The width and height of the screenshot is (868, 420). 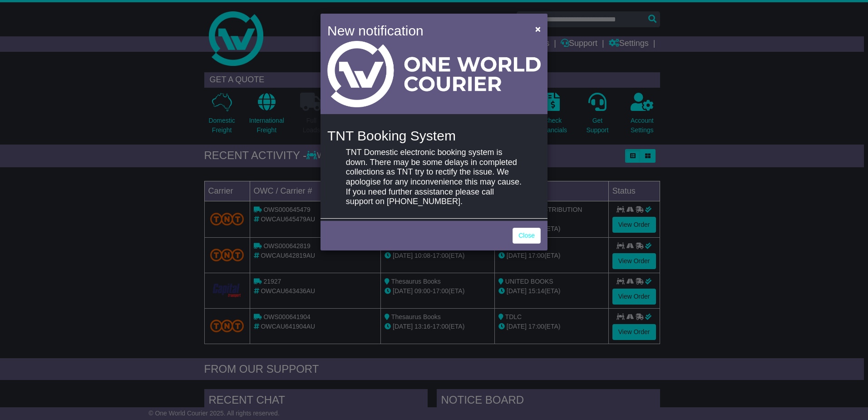 I want to click on h4: TNT Booking System, so click(x=434, y=135).